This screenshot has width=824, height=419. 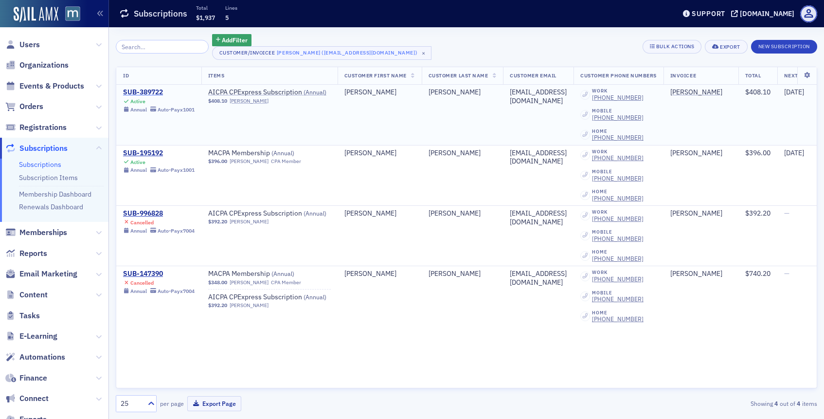 I want to click on div: SUB-389722, so click(x=159, y=92).